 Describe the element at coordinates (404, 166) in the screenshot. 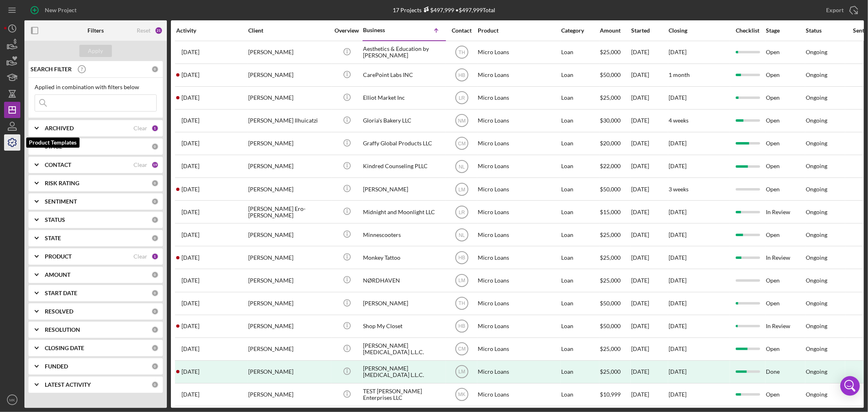

I see `div: Kindred Counseling PLLC` at that location.